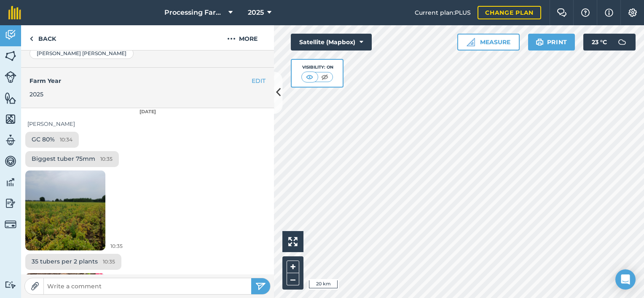  What do you see at coordinates (147, 81) in the screenshot?
I see `h4: Farm Year` at bounding box center [147, 81].